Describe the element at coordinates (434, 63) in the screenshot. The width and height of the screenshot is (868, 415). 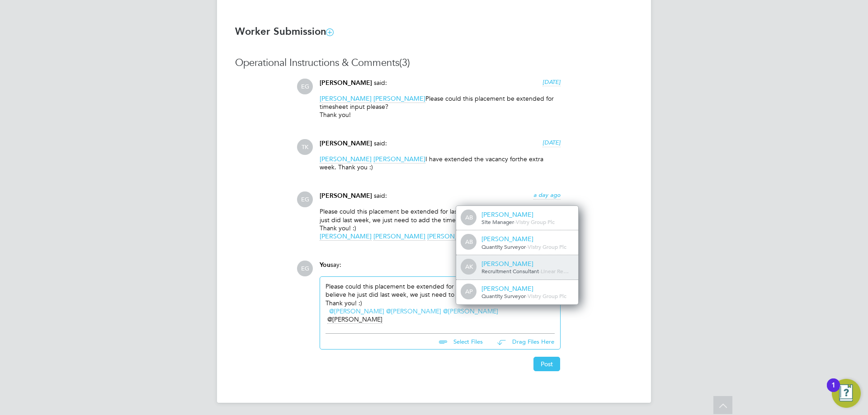
I see `h3: Operational Instructions & Comments` at that location.